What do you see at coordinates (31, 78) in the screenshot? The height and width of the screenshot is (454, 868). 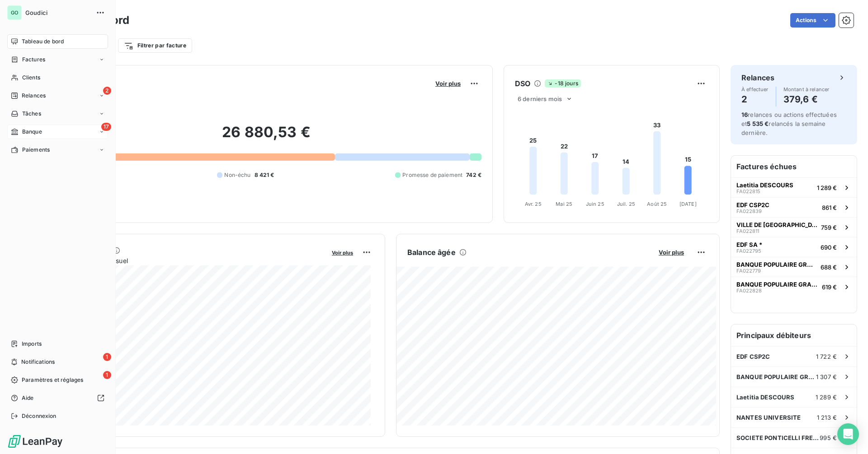 I see `span: Clients` at bounding box center [31, 78].